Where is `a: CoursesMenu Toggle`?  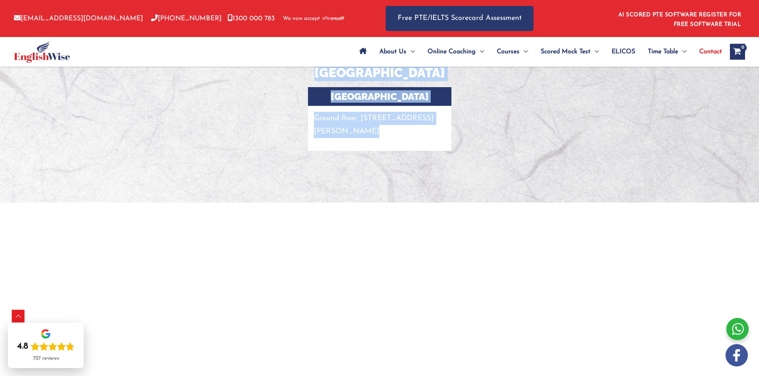 a: CoursesMenu Toggle is located at coordinates (512, 52).